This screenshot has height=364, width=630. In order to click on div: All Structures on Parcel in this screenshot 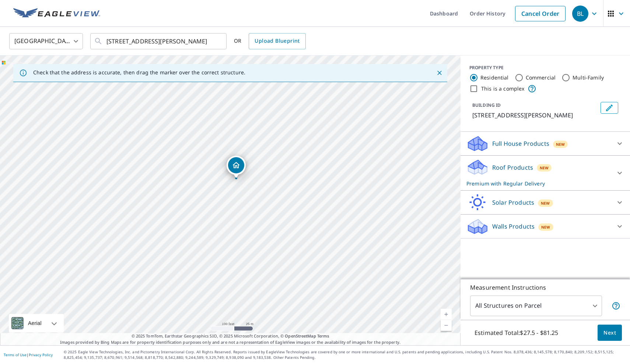, I will do `click(536, 306)`.